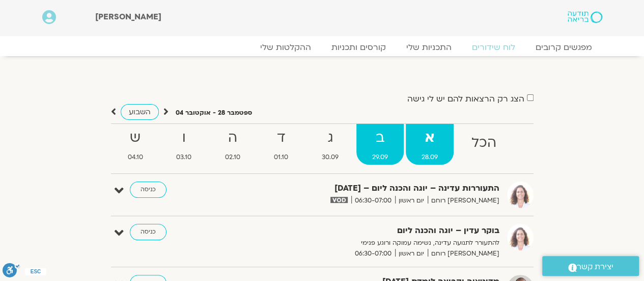 The height and width of the screenshot is (281, 644). I want to click on strong: ש, so click(135, 138).